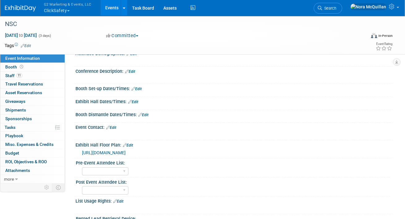  I want to click on div: Conference Description:, so click(234, 70).